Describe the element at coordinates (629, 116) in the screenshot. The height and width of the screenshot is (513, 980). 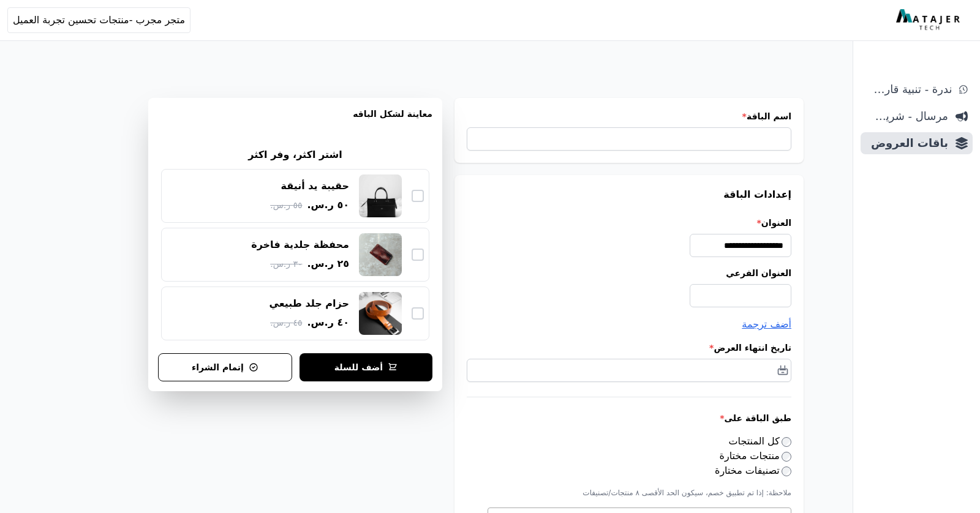
I see `label: اسم الباقة` at that location.